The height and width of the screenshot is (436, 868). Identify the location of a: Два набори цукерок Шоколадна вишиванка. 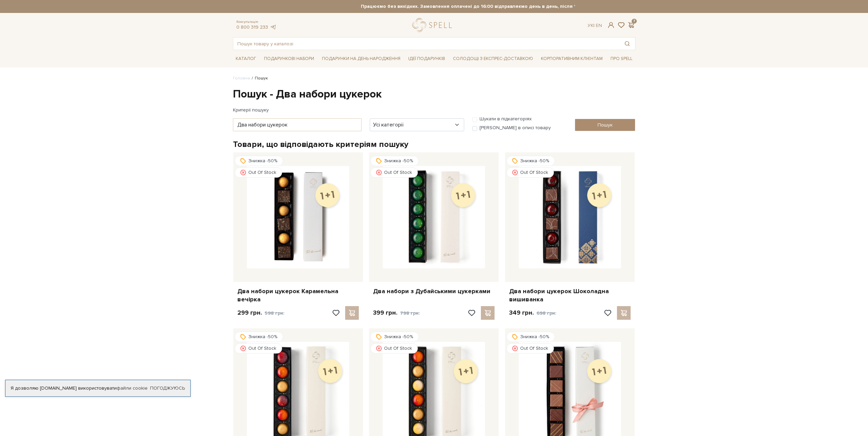
(570, 295).